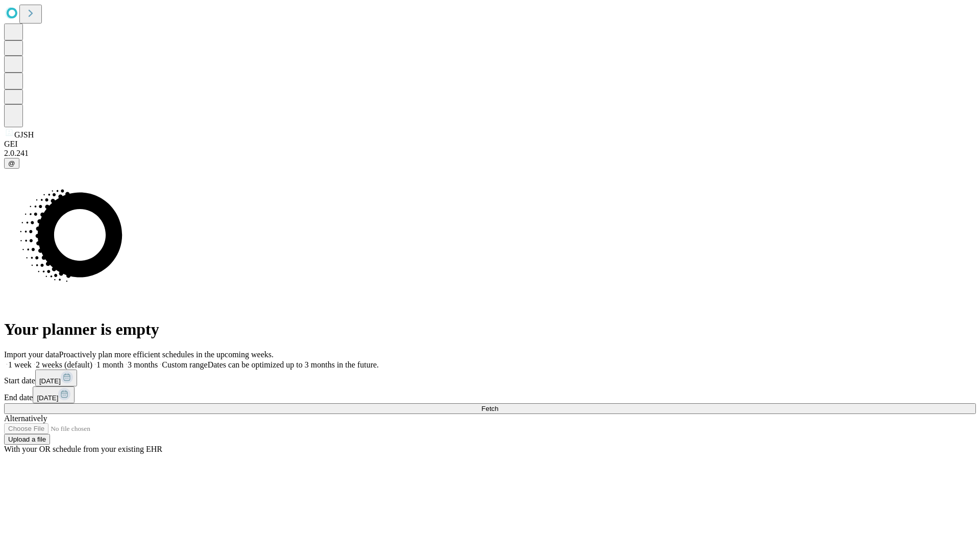  What do you see at coordinates (32, 354) in the screenshot?
I see `span: Import your data` at bounding box center [32, 354].